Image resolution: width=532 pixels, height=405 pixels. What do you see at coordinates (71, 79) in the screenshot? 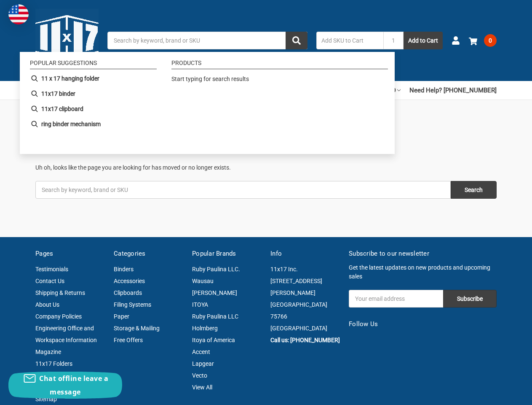
I see `b: 11 x 17 hanging folder` at bounding box center [71, 79].